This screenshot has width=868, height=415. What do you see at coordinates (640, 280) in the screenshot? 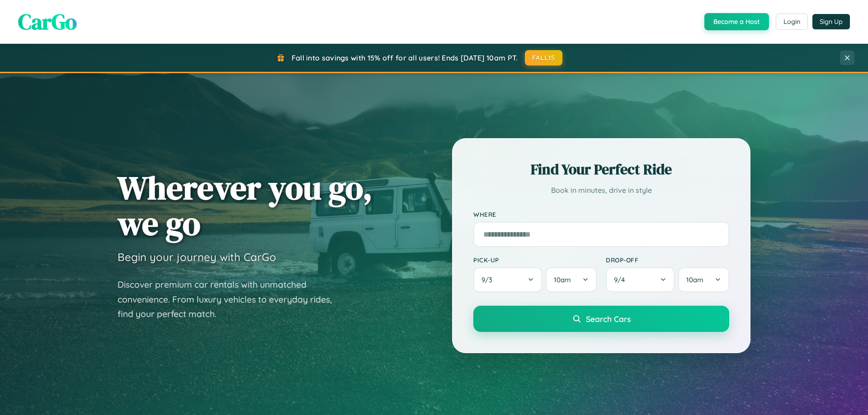
I see `button: 9/4` at bounding box center [640, 280].